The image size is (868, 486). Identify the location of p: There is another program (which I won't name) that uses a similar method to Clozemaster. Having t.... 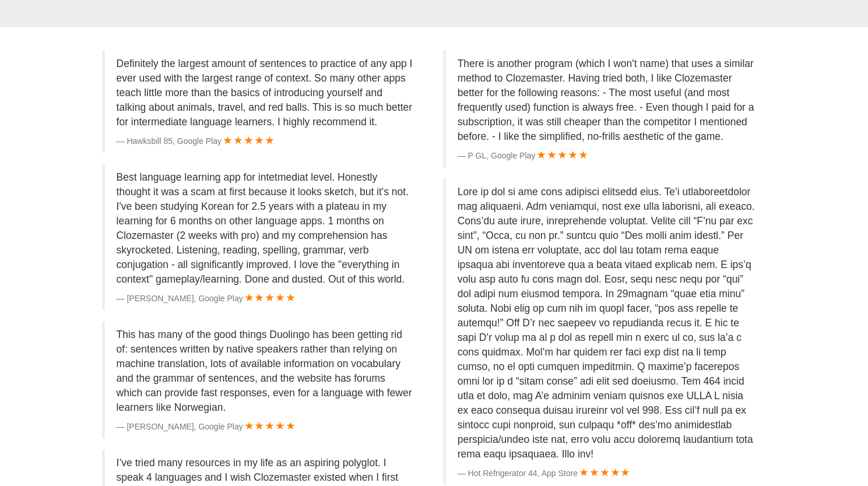
(606, 100).